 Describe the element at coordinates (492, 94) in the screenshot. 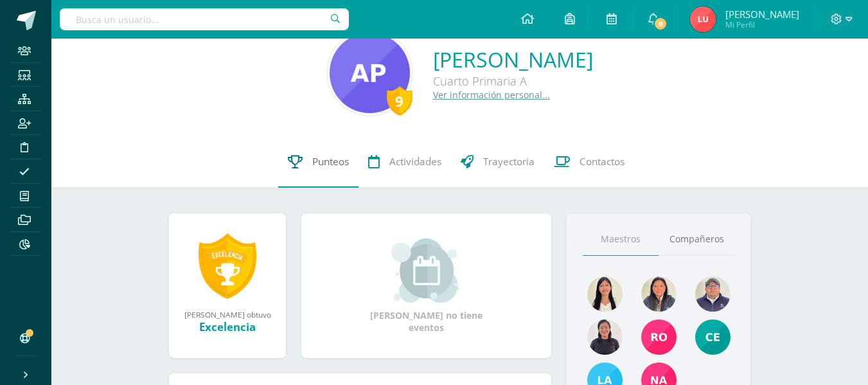

I see `a: Ver información personal...` at that location.